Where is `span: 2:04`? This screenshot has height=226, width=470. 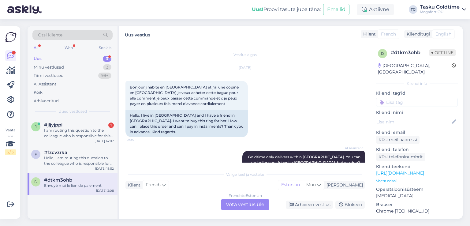
span: 2:04 is located at coordinates (138, 139).